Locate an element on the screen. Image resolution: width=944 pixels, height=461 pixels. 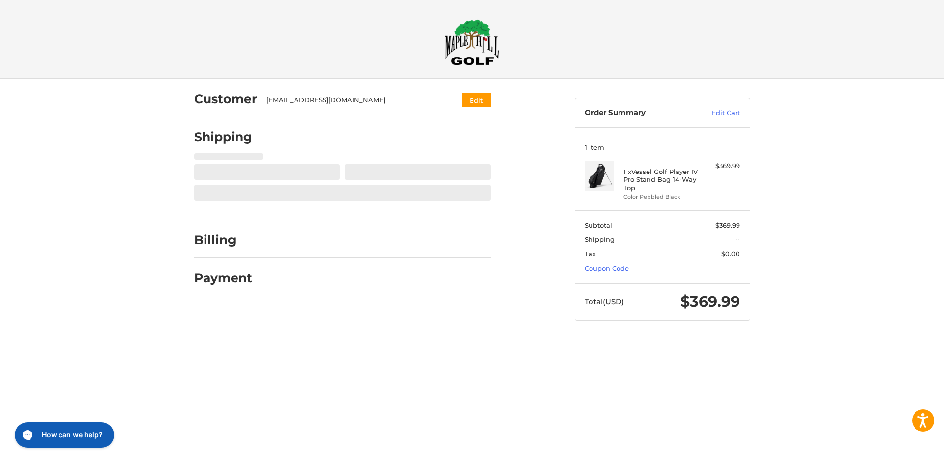
h4: 1 x Vessel Golf Player IV Pro Stand Bag 14-Way Top is located at coordinates (661, 180).